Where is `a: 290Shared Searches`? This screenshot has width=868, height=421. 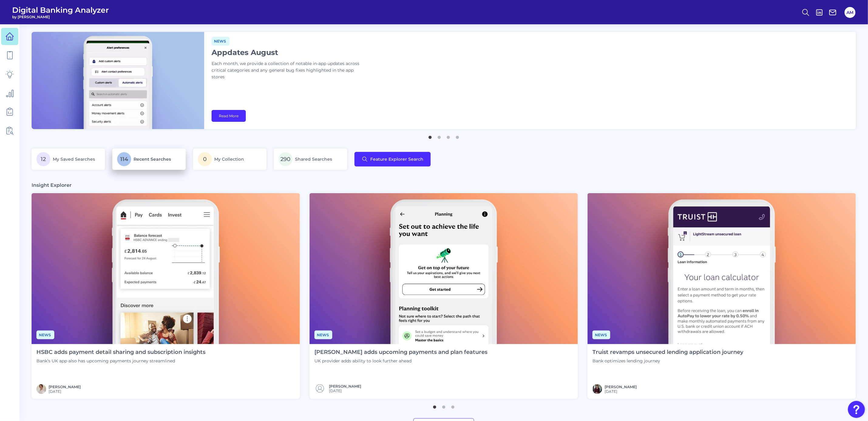
a: 290Shared Searches is located at coordinates (310, 159).